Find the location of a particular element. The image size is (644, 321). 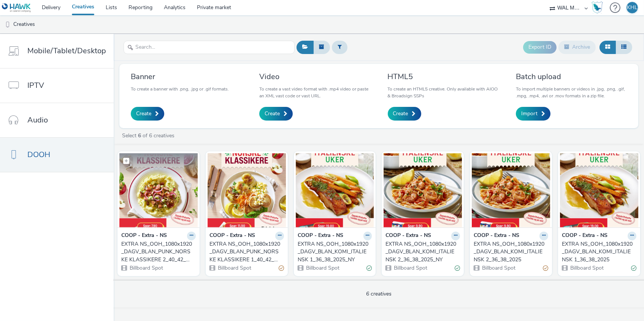

h3: Batch upload is located at coordinates (571, 76).